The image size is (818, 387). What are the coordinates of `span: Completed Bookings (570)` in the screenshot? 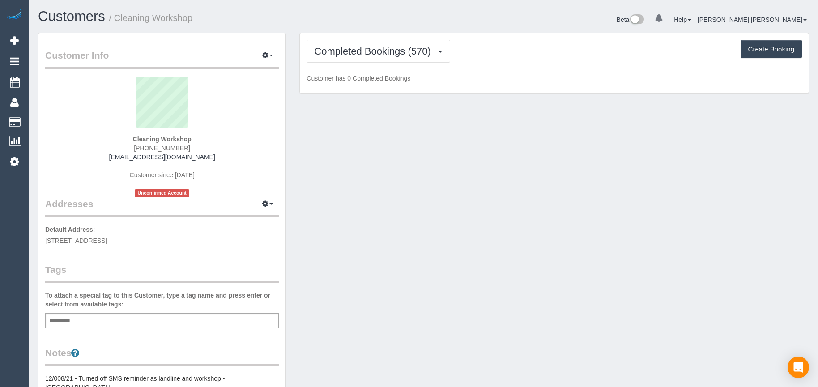 It's located at (375, 51).